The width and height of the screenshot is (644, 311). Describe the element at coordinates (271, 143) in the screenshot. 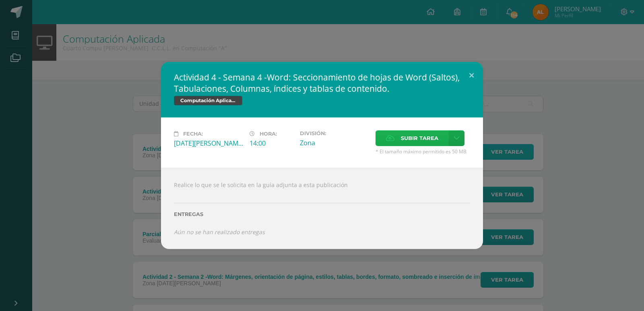

I see `div: 14:00` at that location.